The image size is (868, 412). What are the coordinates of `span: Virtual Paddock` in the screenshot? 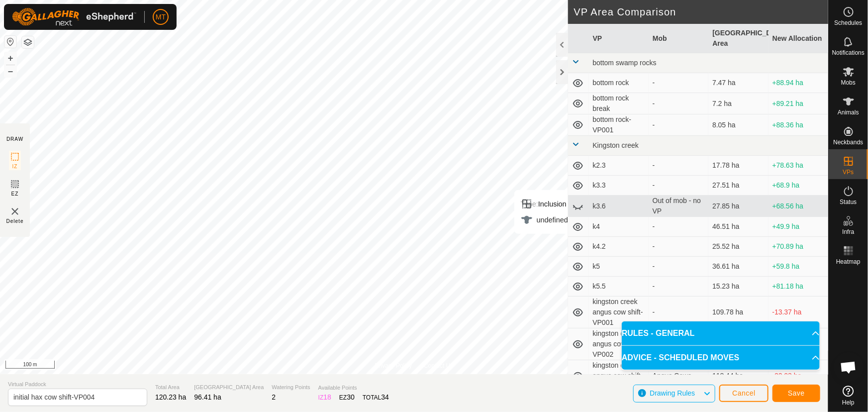 It's located at (78, 384).